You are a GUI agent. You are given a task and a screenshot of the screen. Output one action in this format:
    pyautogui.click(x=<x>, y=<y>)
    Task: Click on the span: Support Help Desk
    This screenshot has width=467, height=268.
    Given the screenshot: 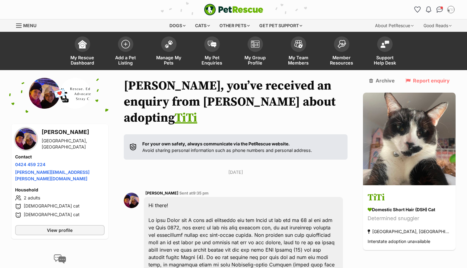 What is the action you would take?
    pyautogui.click(x=385, y=60)
    